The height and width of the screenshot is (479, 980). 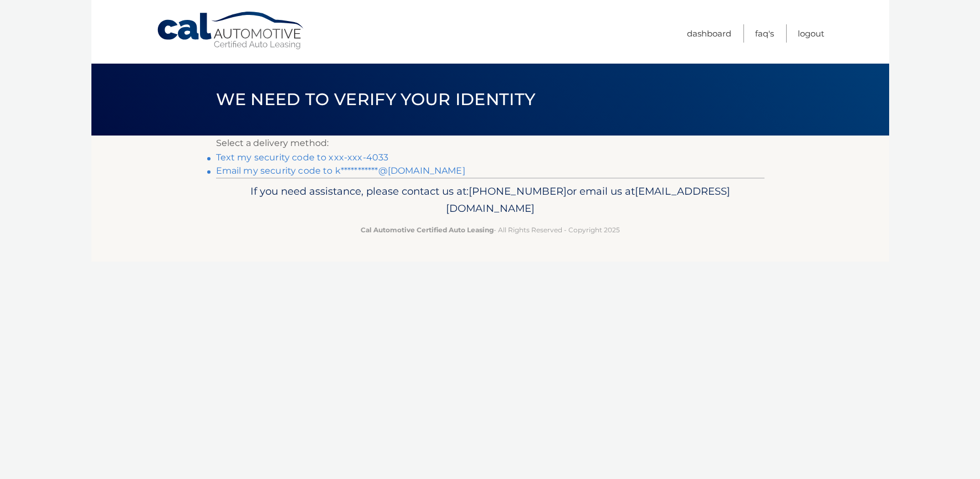 I want to click on a: Cal Automotive, so click(x=231, y=31).